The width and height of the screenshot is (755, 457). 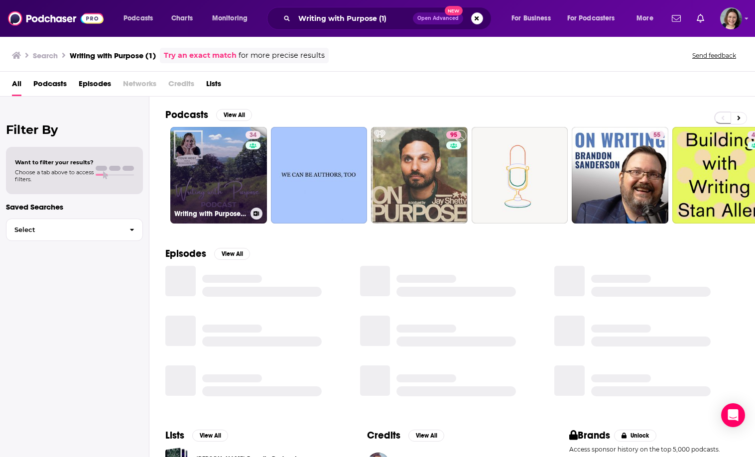 I want to click on span: New, so click(x=454, y=10).